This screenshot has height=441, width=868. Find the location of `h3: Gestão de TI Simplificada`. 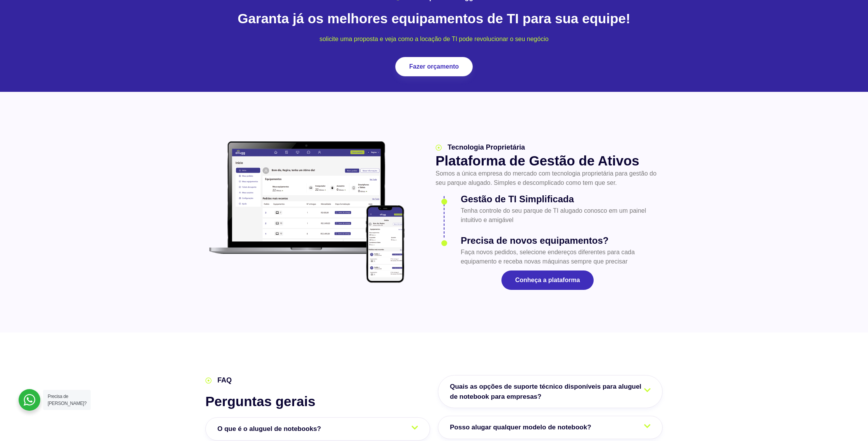

h3: Gestão de TI Simplificada is located at coordinates (560, 200).